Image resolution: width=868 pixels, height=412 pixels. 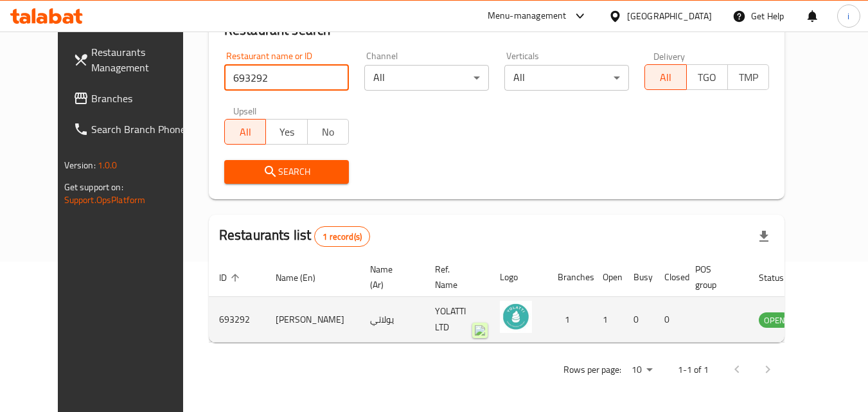 I want to click on a: Search Branch Phone, so click(x=133, y=129).